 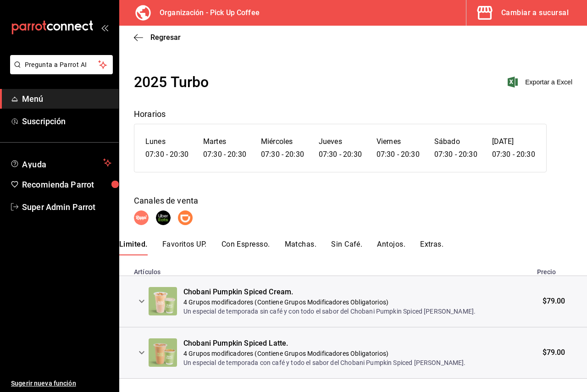 I want to click on div: Chobani Pumpkin Spiced Cream., so click(x=329, y=292).